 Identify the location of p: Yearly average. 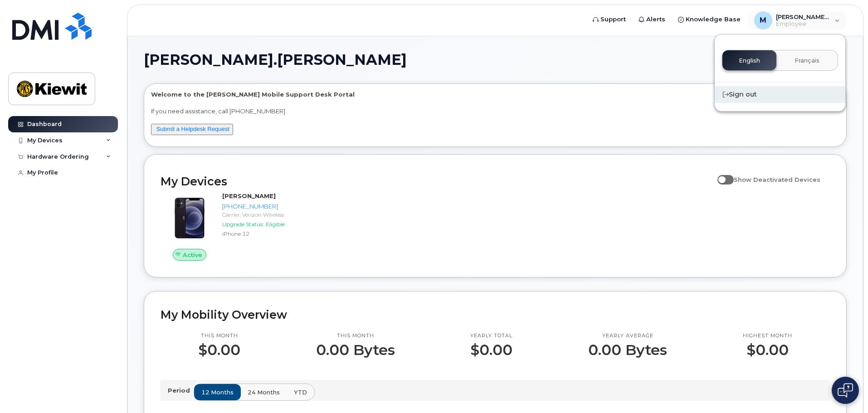
(628, 336).